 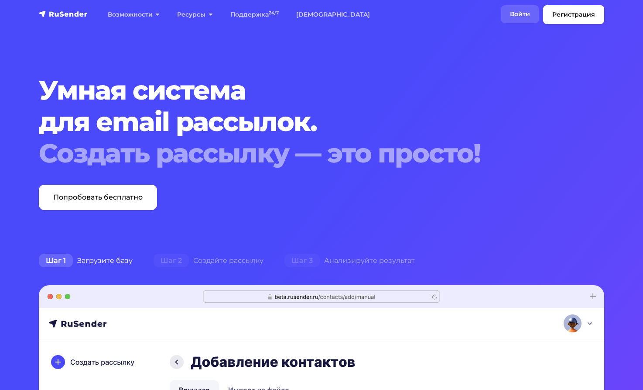 What do you see at coordinates (209, 260) in the screenshot?
I see `div: Создайте рассылку` at bounding box center [209, 260].